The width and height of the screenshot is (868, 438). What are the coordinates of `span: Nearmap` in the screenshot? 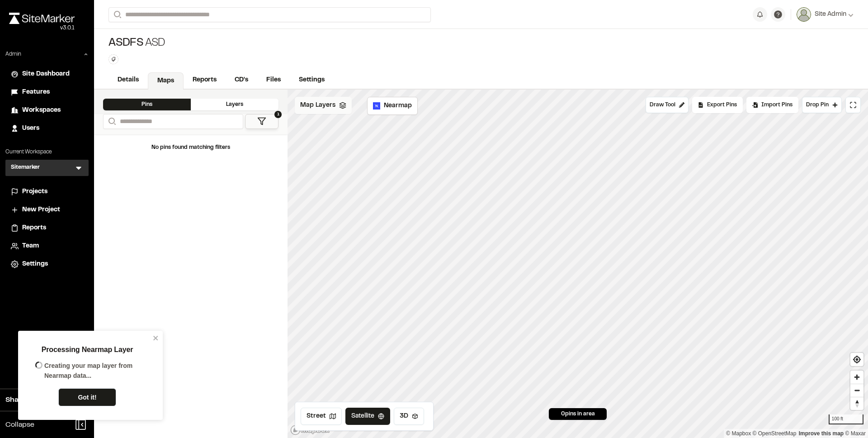 It's located at (398, 106).